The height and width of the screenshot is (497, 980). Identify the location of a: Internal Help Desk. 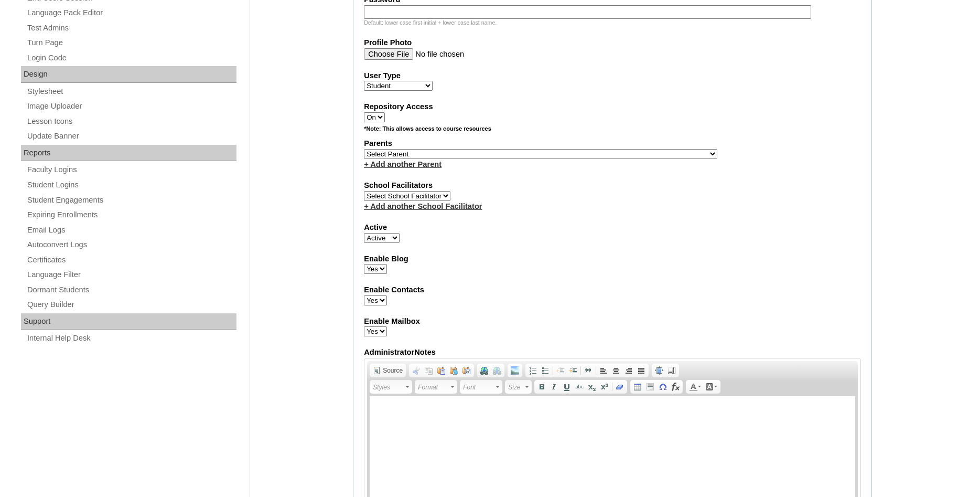
(131, 338).